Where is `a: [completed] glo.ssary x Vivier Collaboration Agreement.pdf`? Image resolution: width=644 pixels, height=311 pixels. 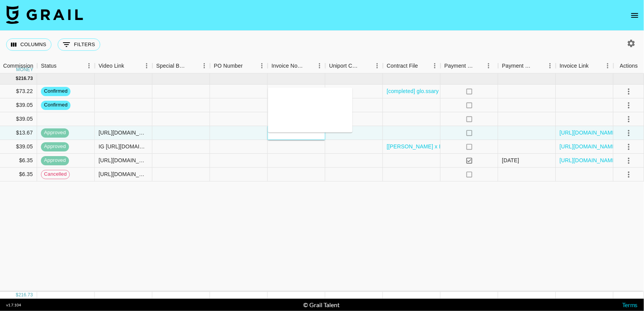
a: [completed] glo.ssary x Vivier Collaboration Agreement.pdf is located at coordinates (458, 91).